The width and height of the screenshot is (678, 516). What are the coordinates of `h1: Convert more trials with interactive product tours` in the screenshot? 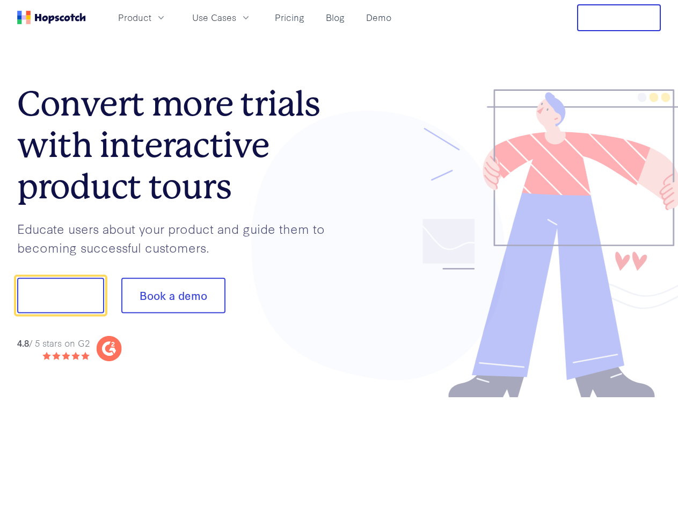 It's located at (178, 145).